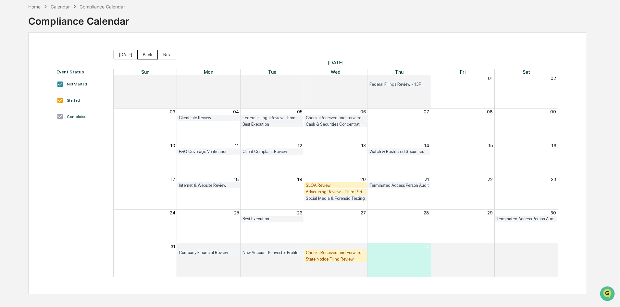 The width and height of the screenshot is (620, 307). Describe the element at coordinates (426, 145) in the screenshot. I see `button: 14` at that location.